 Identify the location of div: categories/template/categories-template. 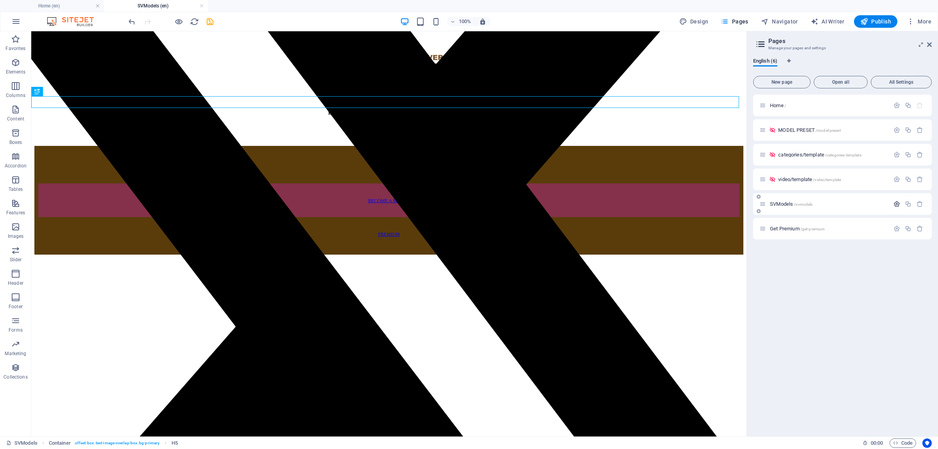
(833, 154).